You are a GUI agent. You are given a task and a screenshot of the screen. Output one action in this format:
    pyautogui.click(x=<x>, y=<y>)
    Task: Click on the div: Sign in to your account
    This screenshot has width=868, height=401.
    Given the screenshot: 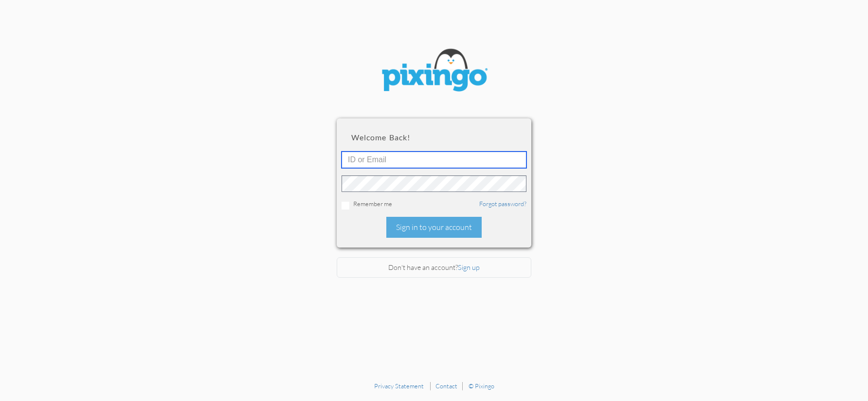 What is the action you would take?
    pyautogui.click(x=434, y=227)
    